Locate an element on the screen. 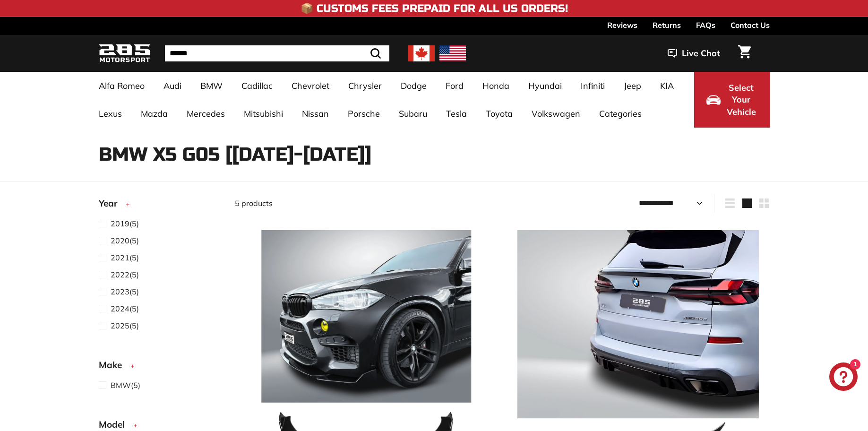 This screenshot has width=868, height=431. a: Infiniti is located at coordinates (593, 86).